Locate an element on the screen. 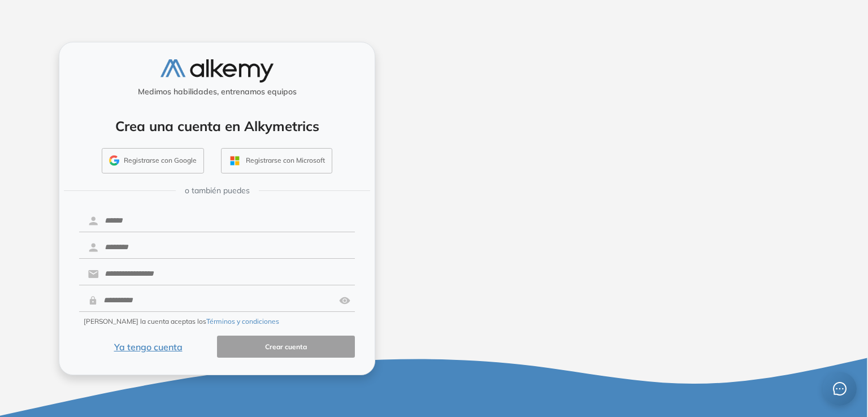  h5: Medimos habilidades, entrenamos equipos is located at coordinates (217, 91).